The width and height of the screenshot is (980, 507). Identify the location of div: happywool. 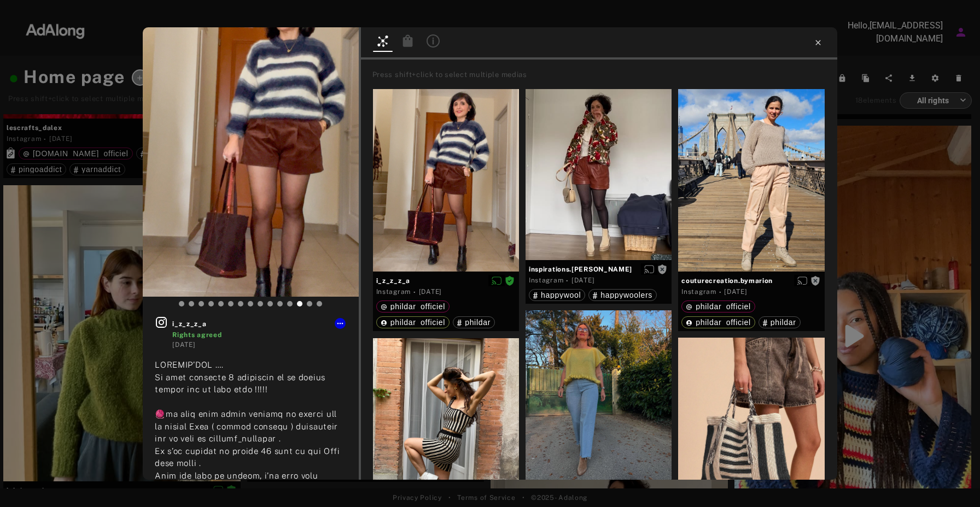
(557, 295).